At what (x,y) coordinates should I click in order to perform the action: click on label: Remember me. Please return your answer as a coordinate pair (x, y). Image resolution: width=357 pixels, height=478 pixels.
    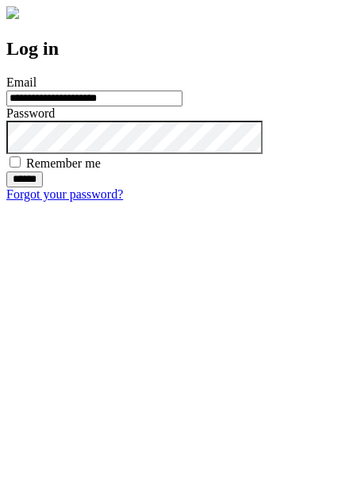
    Looking at the image, I should click on (64, 163).